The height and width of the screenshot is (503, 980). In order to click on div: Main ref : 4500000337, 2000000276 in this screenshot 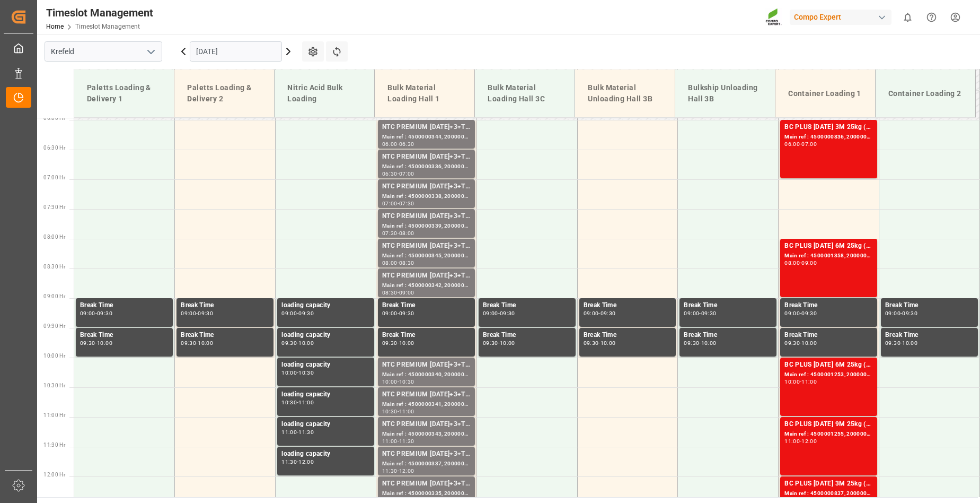, I will do `click(427, 464)`.